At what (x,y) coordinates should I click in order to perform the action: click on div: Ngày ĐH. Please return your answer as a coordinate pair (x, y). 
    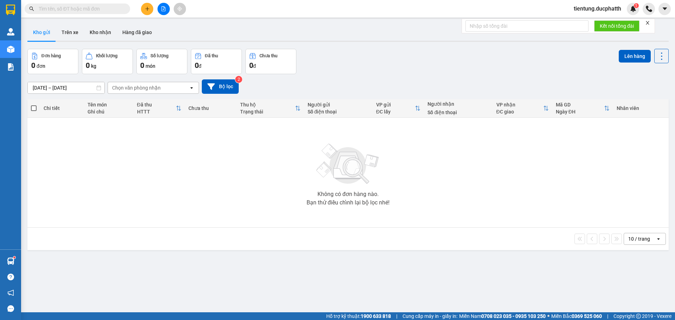
    Looking at the image, I should click on (580, 112).